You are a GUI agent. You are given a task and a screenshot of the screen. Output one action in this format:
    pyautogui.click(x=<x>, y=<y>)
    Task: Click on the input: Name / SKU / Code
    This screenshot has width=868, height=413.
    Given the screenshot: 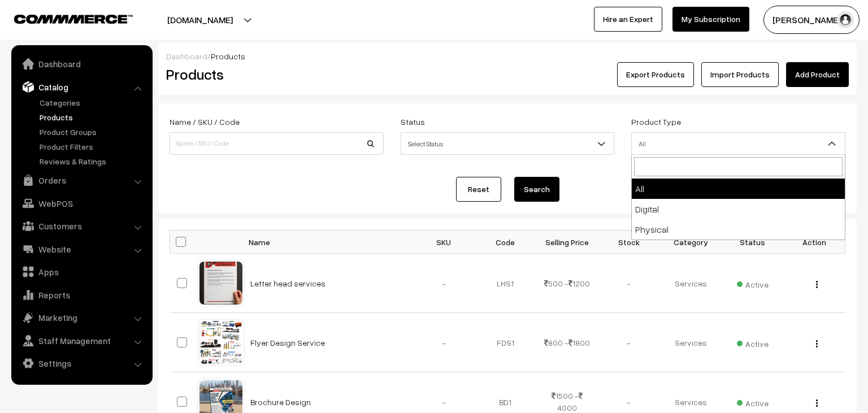 What is the action you would take?
    pyautogui.click(x=277, y=143)
    